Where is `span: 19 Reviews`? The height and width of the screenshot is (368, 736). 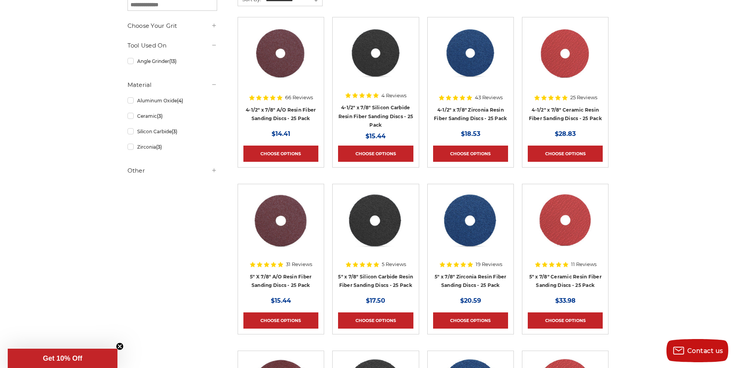 span: 19 Reviews is located at coordinates (488, 264).